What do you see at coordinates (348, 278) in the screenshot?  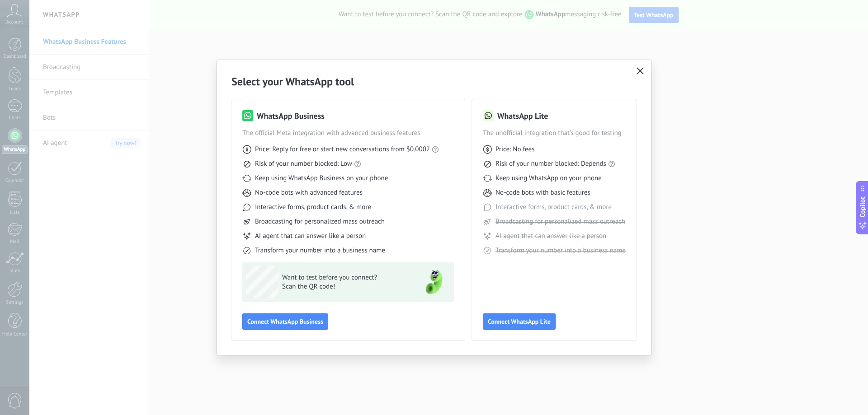 I see `span: Want to test before you connect?` at bounding box center [348, 278].